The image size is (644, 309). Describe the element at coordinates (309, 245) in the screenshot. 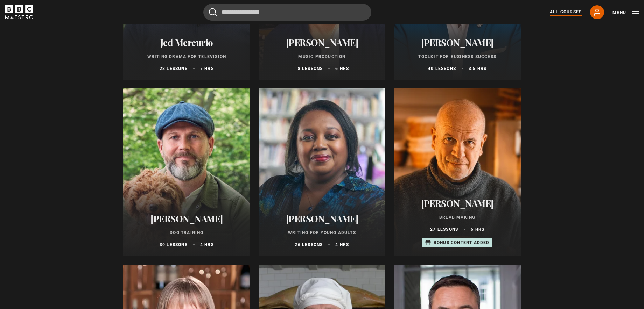

I see `p: 26 lessons` at that location.